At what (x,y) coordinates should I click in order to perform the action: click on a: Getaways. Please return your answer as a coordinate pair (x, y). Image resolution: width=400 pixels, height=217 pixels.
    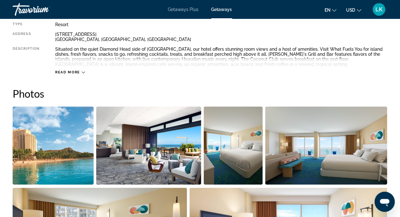
    Looking at the image, I should click on (222, 9).